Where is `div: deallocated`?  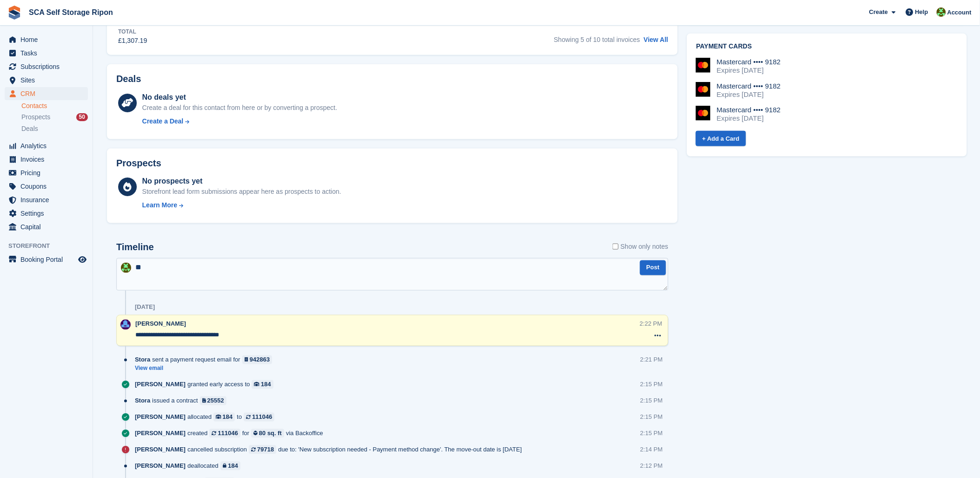
div: deallocated is located at coordinates (190, 466).